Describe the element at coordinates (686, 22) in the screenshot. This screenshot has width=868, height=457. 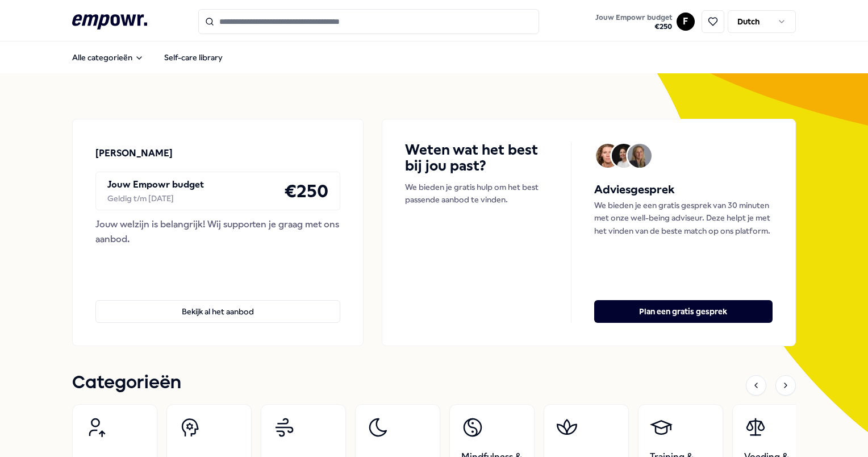
I see `button: F` at that location.